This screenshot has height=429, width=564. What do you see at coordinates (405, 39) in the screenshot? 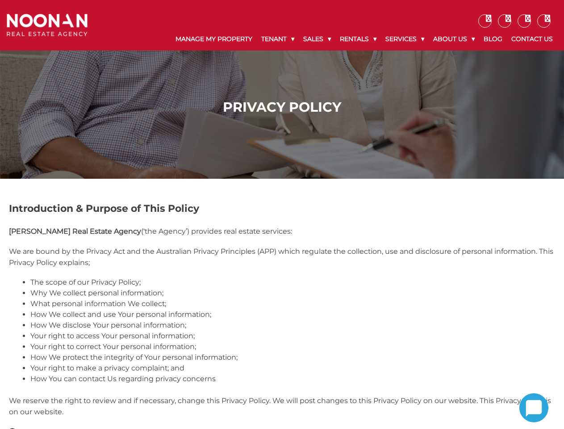
I see `a: Services` at bounding box center [405, 39].